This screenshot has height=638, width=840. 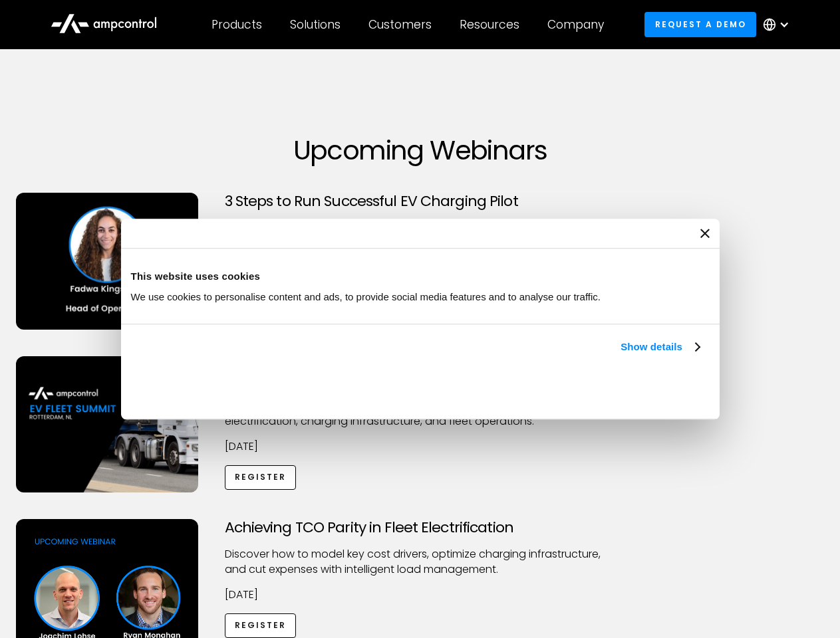 I want to click on div: Solutions, so click(x=315, y=25).